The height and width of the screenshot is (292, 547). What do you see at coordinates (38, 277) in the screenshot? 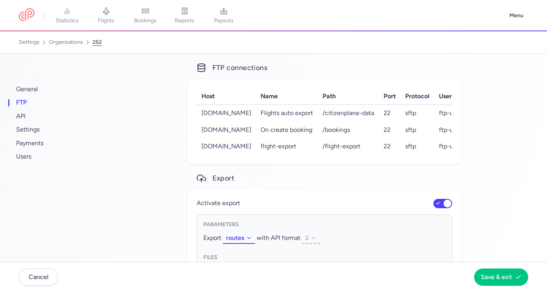
I see `button: Cancel` at bounding box center [38, 277].